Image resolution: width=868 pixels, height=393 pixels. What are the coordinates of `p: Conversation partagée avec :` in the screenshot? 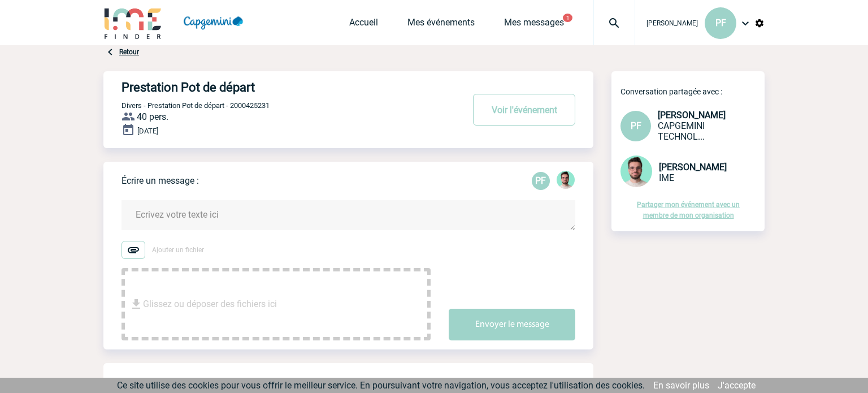 It's located at (692, 92).